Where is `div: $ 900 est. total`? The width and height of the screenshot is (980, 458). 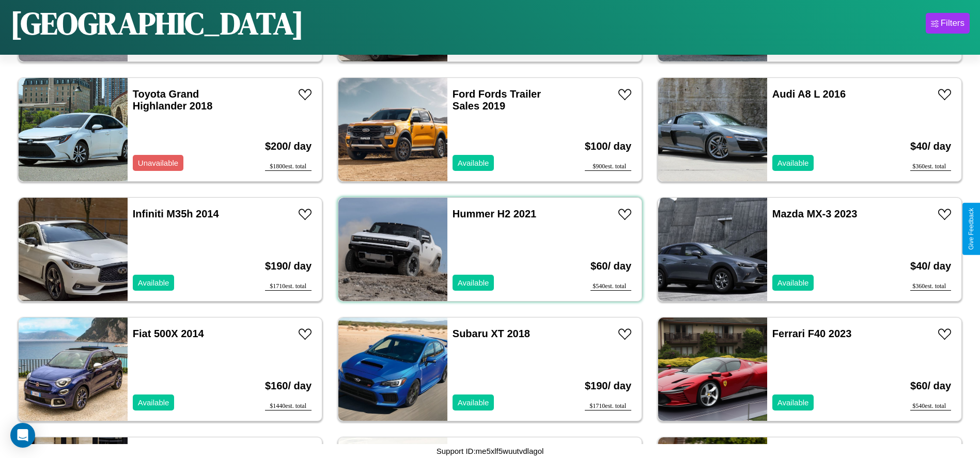 div: $ 900 est. total is located at coordinates (608, 167).